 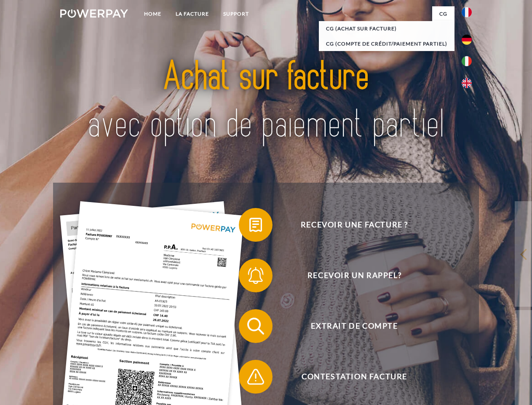 What do you see at coordinates (467, 61) in the screenshot?
I see `img: it` at bounding box center [467, 61].